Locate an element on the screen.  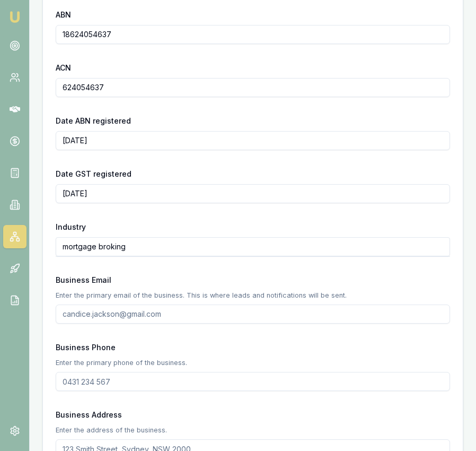
label: Date GST registered is located at coordinates (93, 173).